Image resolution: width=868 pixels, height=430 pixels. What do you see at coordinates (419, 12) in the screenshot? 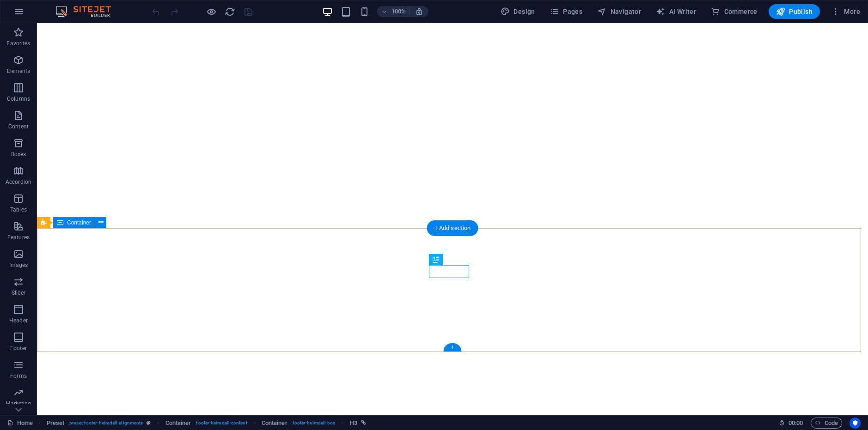
I see `i: On resize automatically adjust zoom level to fit chosen device.` at bounding box center [419, 12].